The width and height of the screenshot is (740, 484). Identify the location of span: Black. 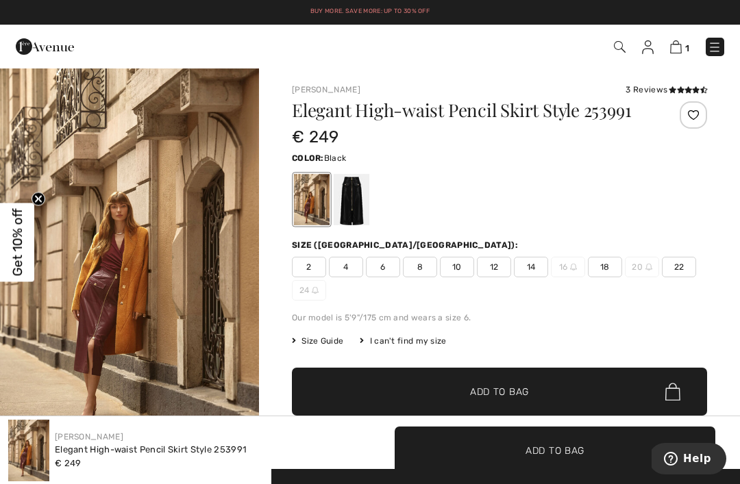
(335, 158).